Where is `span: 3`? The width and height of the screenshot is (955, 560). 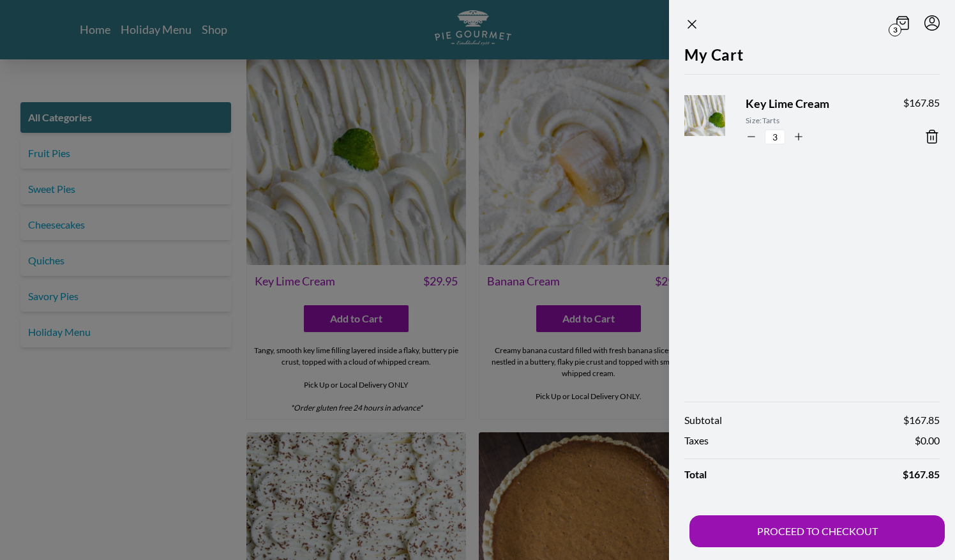
span: 3 is located at coordinates (895, 30).